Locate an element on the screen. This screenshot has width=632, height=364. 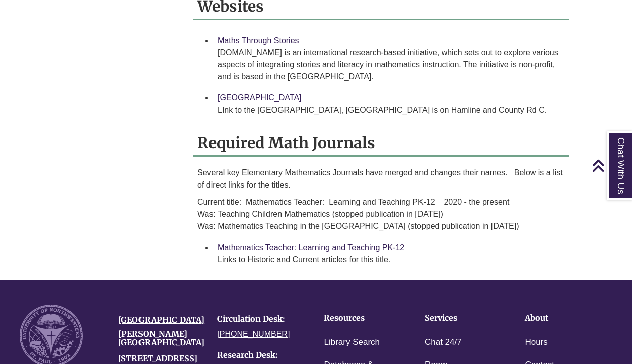
a: Library Search is located at coordinates (351, 343).